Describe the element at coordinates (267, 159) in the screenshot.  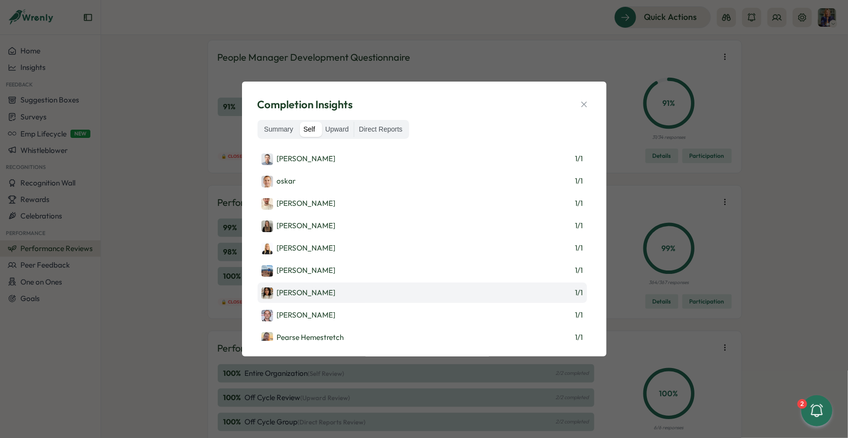
I see `img: Damir Becarevic` at that location.